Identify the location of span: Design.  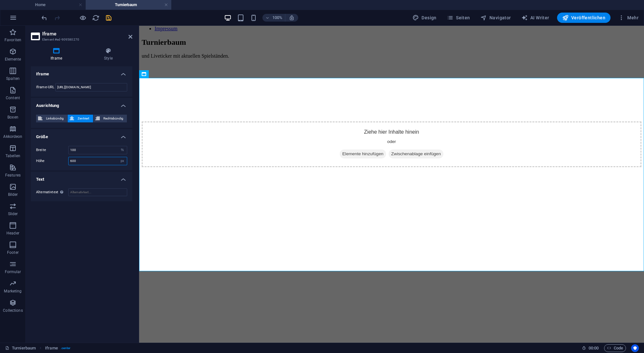
(424, 18).